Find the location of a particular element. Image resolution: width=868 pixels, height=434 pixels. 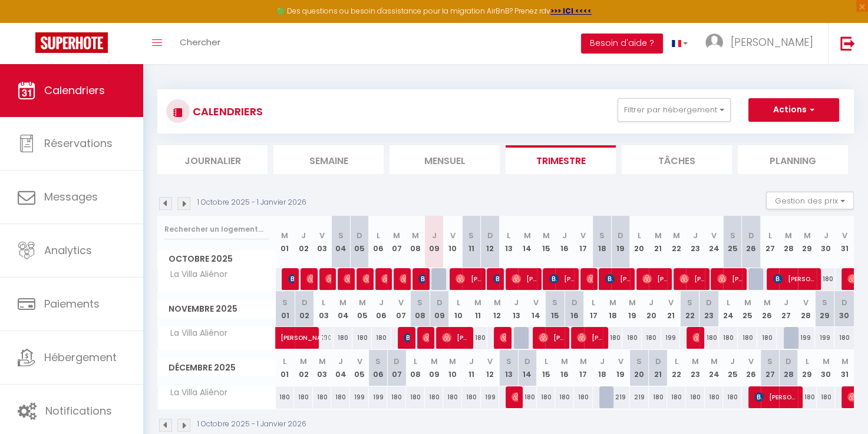

th: 22 is located at coordinates (676, 242).